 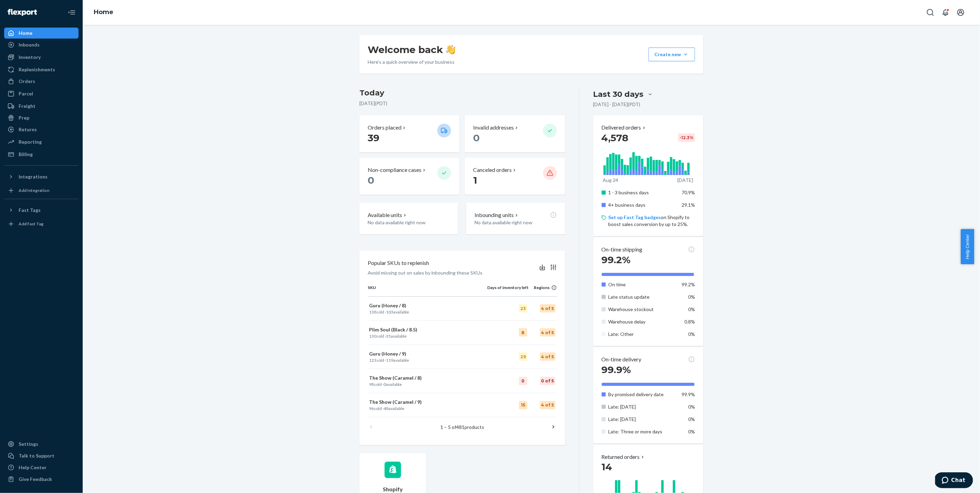 What do you see at coordinates (41, 210) in the screenshot?
I see `button: Fast Tags` at bounding box center [41, 210].